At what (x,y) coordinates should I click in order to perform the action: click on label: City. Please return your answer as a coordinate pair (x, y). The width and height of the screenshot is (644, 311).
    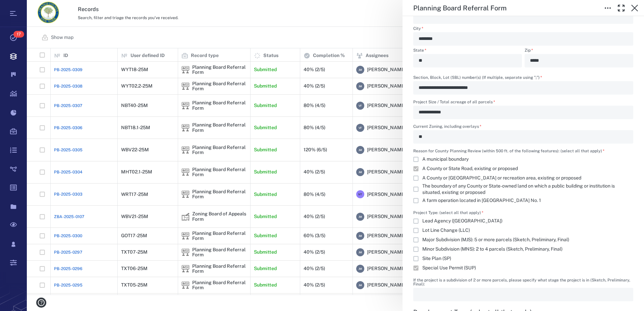
    Looking at the image, I should click on (523, 29).